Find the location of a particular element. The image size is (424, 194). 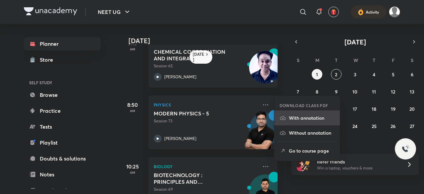

abbr: September 13, 2025 is located at coordinates (412, 91).